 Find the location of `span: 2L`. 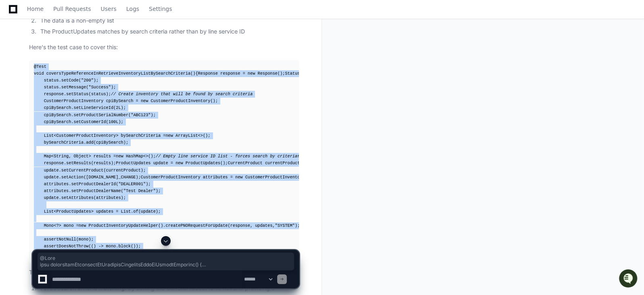

span: 2L is located at coordinates (118, 107).